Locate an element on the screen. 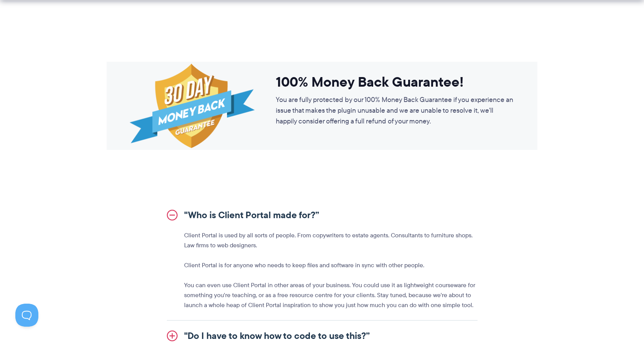 The image size is (644, 342). h3: 100% Money Back Guarantee! is located at coordinates (395, 81).